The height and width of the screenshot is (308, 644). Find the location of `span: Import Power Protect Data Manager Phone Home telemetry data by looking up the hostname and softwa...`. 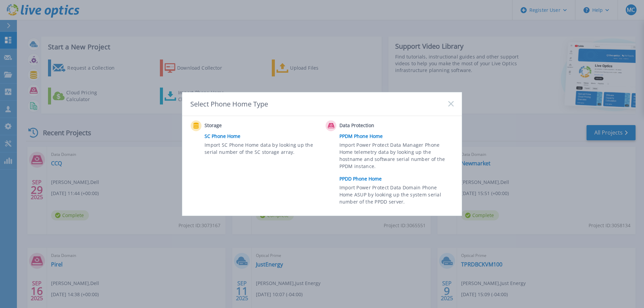

span: Import Power Protect Data Manager Phone Home telemetry data by looking up the hostname and softwa... is located at coordinates (395, 157).